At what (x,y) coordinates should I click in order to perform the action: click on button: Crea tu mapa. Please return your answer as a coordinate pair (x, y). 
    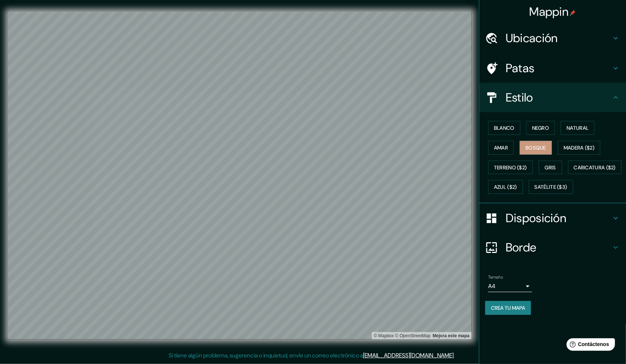
    Looking at the image, I should click on (508, 308).